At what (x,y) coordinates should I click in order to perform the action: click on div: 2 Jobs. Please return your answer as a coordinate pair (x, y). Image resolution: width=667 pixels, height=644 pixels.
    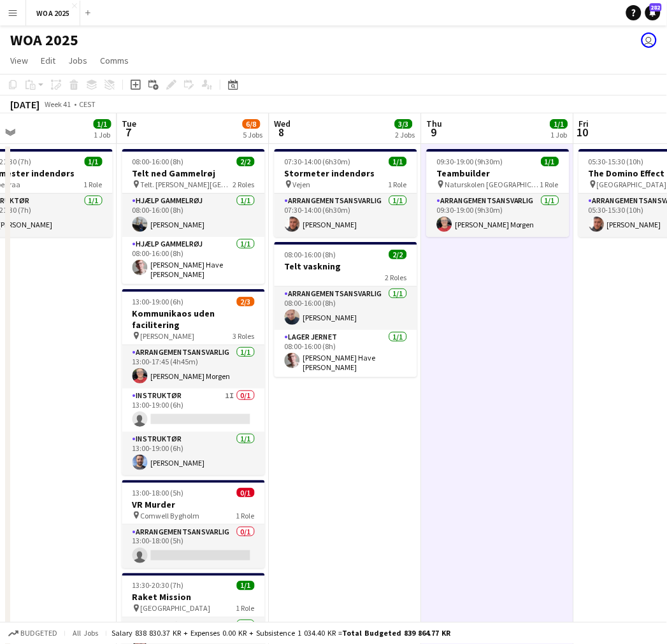
    Looking at the image, I should click on (406, 134).